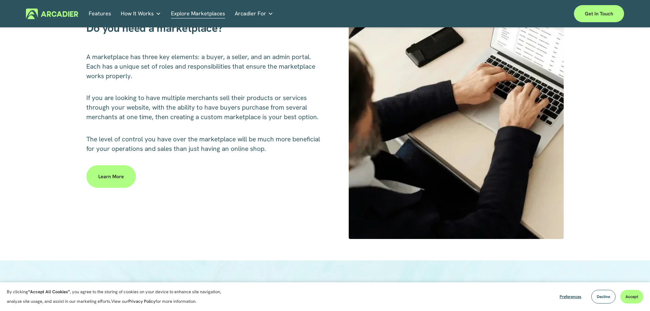 Image resolution: width=650 pixels, height=311 pixels. What do you see at coordinates (571, 297) in the screenshot?
I see `button: Preferences` at bounding box center [571, 297].